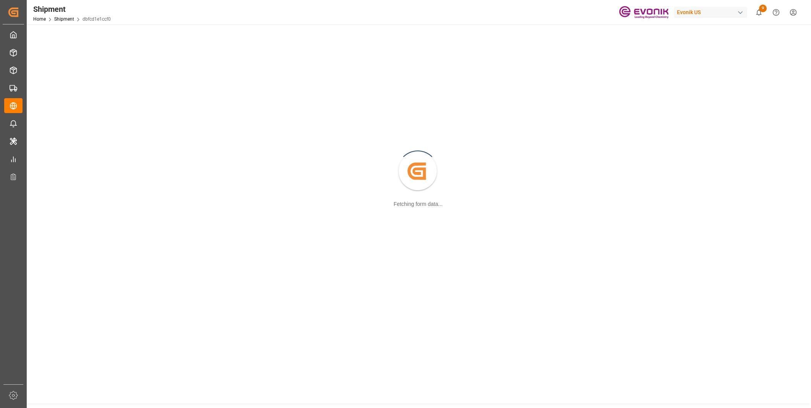 This screenshot has width=811, height=408. What do you see at coordinates (64, 19) in the screenshot?
I see `a: Shipment` at bounding box center [64, 19].